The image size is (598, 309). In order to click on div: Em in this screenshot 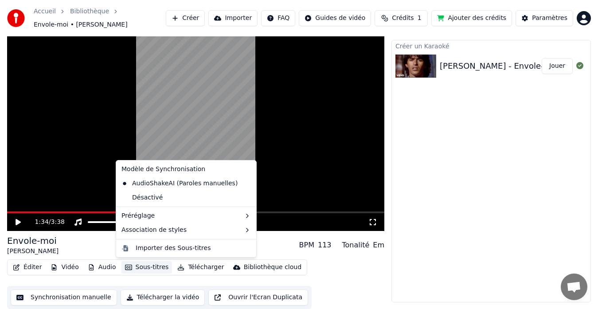, I will do `click(379, 245)`.